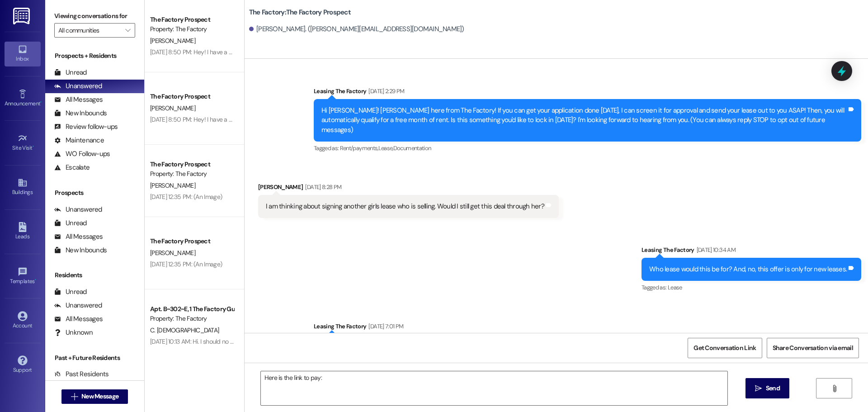 This screenshot has width=868, height=412. Describe the element at coordinates (86, 127) in the screenshot. I see `div: Review follow-ups` at that location.